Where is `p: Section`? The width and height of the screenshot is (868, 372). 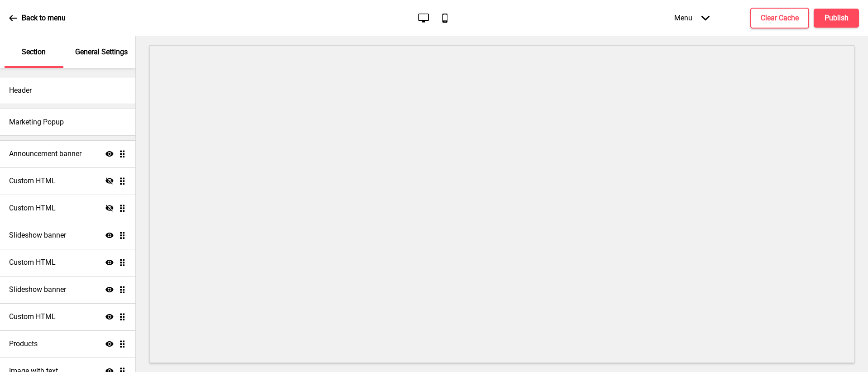
p: Section is located at coordinates (34, 52).